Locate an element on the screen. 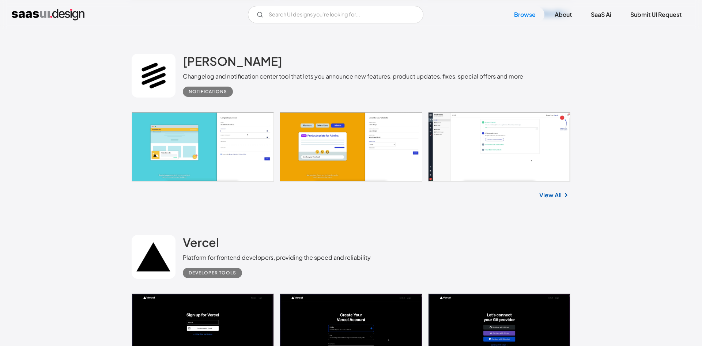  a: home is located at coordinates (48, 15).